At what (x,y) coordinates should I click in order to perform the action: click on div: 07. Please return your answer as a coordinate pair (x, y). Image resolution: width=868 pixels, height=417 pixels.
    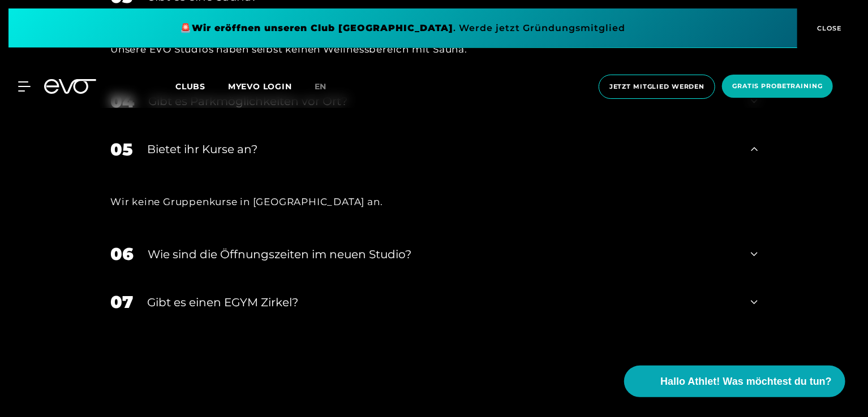
    Looking at the image, I should click on (122, 302).